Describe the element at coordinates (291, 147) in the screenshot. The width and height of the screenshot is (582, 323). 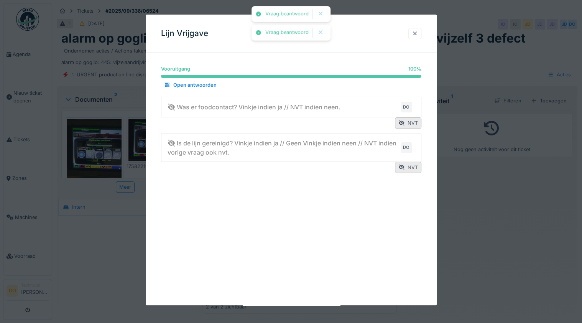
I see `summary: Is de lijn gereinigd? Vinkje indien ja // Geen Vinkje indien neen // NVT indien vorige vraag ook ...` at that location.